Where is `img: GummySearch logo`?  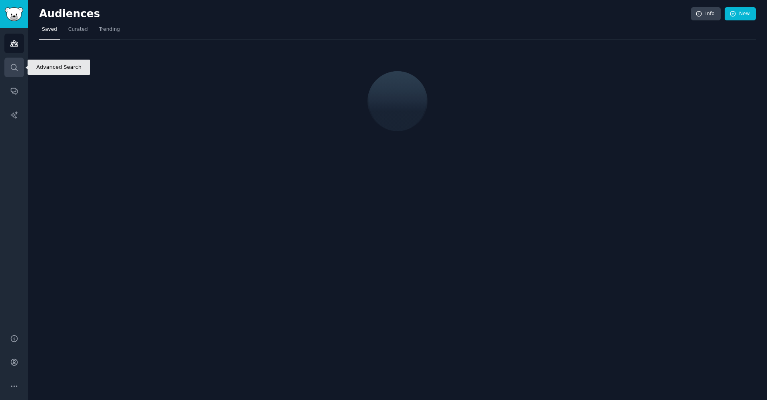
img: GummySearch logo is located at coordinates (14, 14).